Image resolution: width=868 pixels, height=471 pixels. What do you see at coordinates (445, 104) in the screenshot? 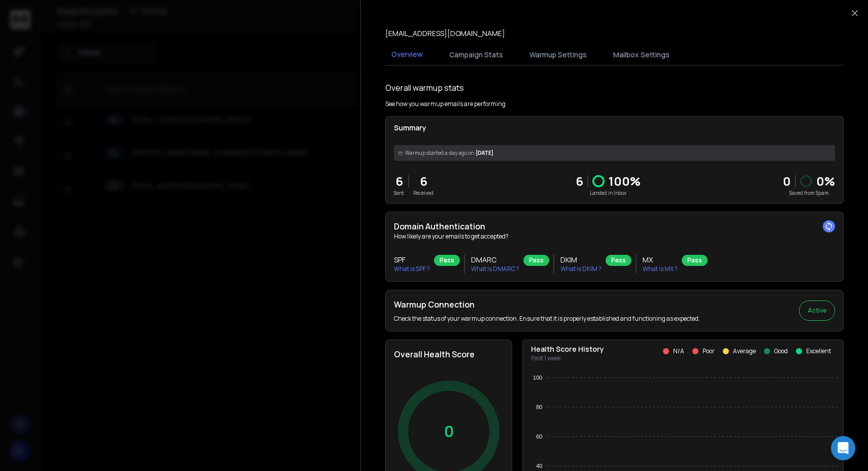
I see `p: See how you warmup emails are performing` at bounding box center [445, 104].